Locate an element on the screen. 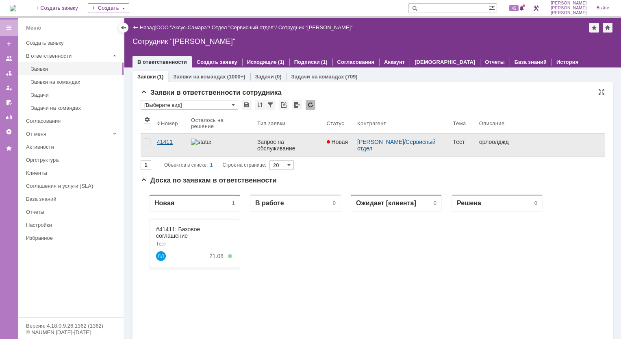  span: Расширенный поиск is located at coordinates (493, 7).